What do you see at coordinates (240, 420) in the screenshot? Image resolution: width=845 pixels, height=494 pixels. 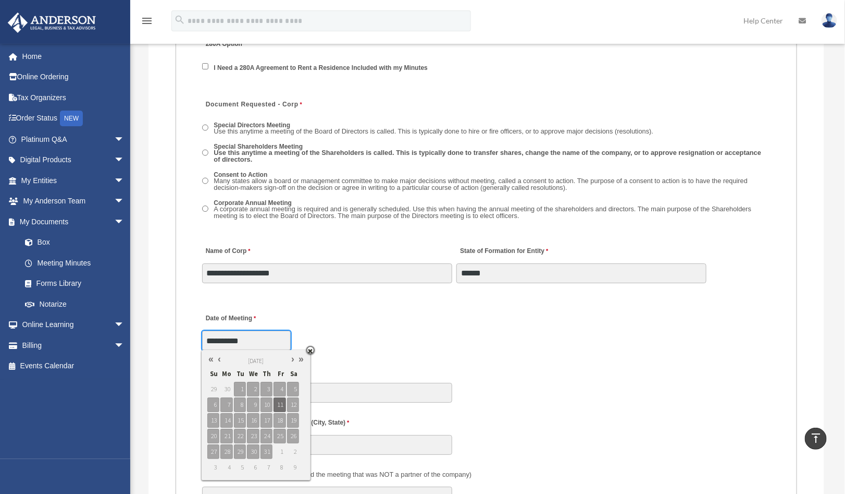 I see `span: 15` at bounding box center [240, 420].